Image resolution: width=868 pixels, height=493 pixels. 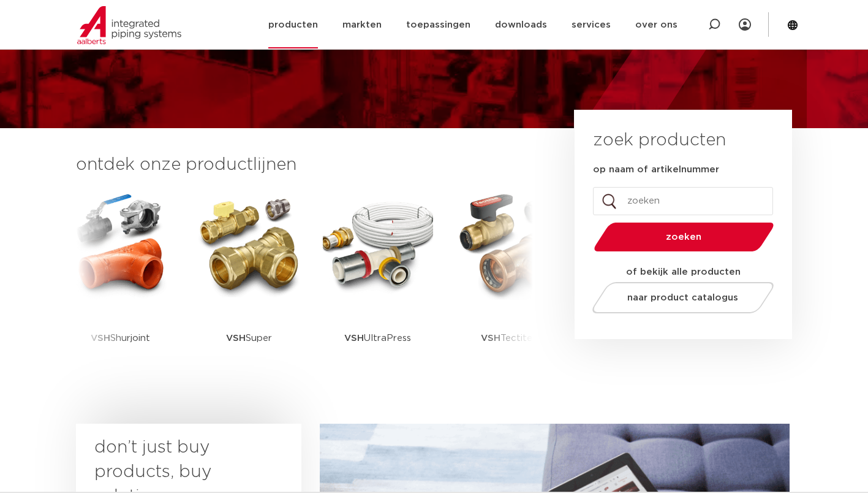 I want to click on p: UltraPress, so click(x=377, y=337).